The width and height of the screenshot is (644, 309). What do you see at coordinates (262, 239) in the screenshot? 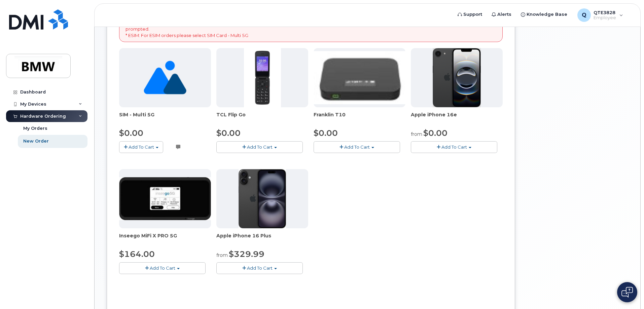
I see `span: Apple iPhone 16 Plus` at bounding box center [262, 239].